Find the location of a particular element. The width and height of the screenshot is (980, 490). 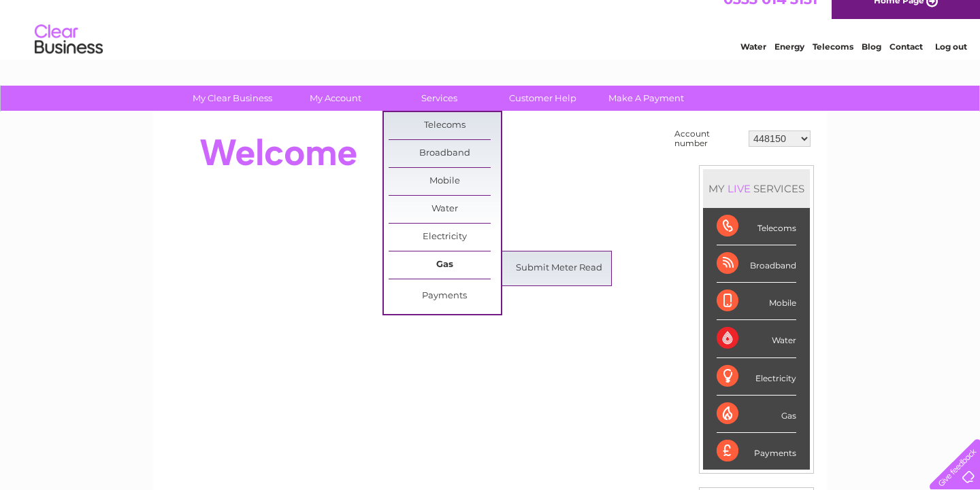

a: Electricity is located at coordinates (444, 237).